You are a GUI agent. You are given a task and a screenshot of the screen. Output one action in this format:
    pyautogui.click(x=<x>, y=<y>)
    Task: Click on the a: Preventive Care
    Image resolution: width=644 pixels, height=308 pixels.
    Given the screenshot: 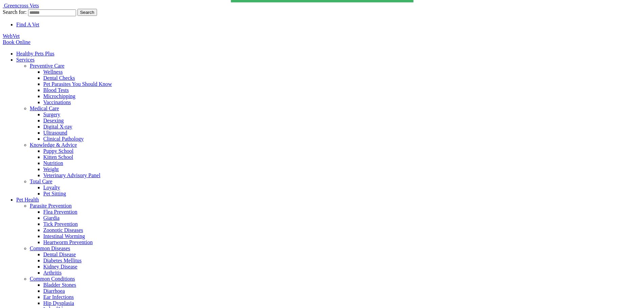 What is the action you would take?
    pyautogui.click(x=47, y=66)
    